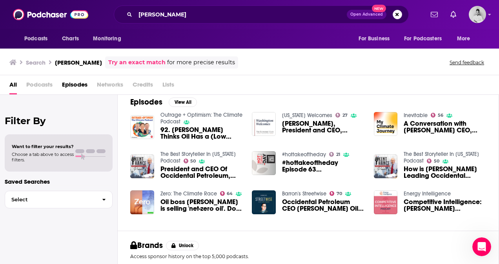  Describe the element at coordinates (345, 115) in the screenshot. I see `span: 27` at that location.